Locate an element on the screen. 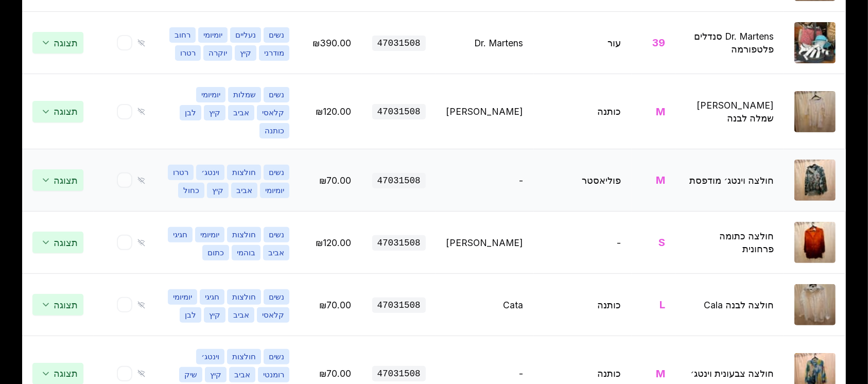  td: Dr. Martens סנדלים פלטפורמה is located at coordinates (729, 43).